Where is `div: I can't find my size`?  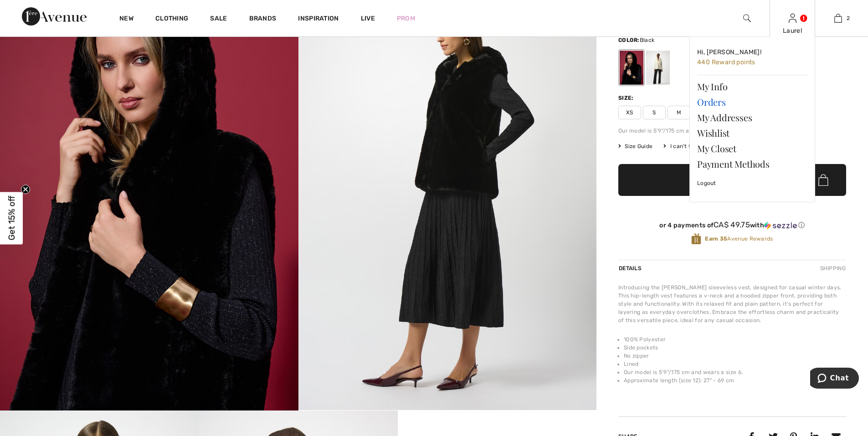
div: I can't find my size is located at coordinates (692, 146).